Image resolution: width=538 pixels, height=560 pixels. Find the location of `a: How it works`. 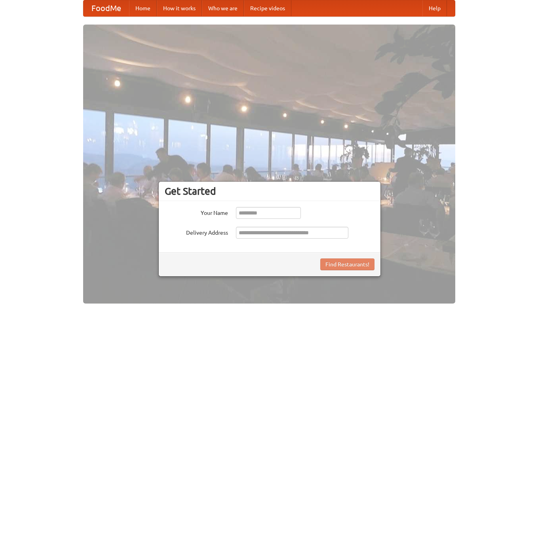

a: How it works is located at coordinates (179, 8).